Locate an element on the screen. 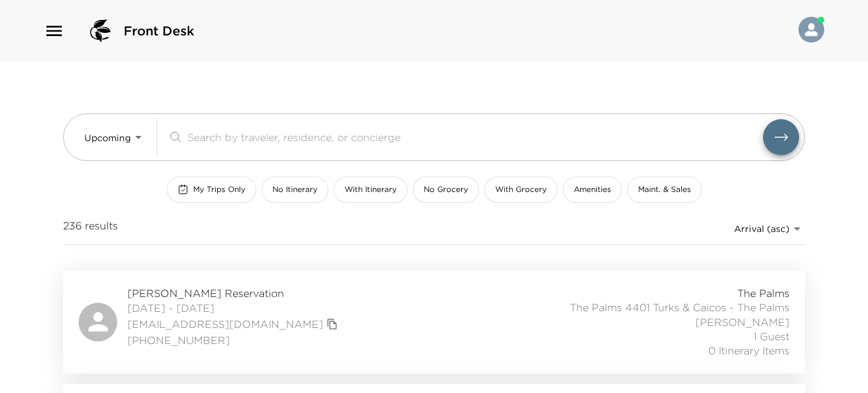 This screenshot has height=393, width=868. button: copy primary member email is located at coordinates (333, 324).